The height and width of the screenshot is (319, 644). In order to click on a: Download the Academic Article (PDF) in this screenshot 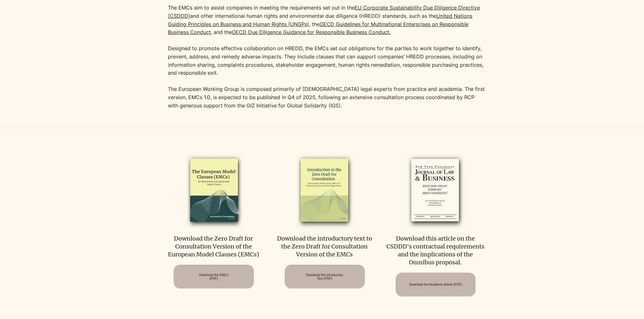, I will do `click(435, 285)`.